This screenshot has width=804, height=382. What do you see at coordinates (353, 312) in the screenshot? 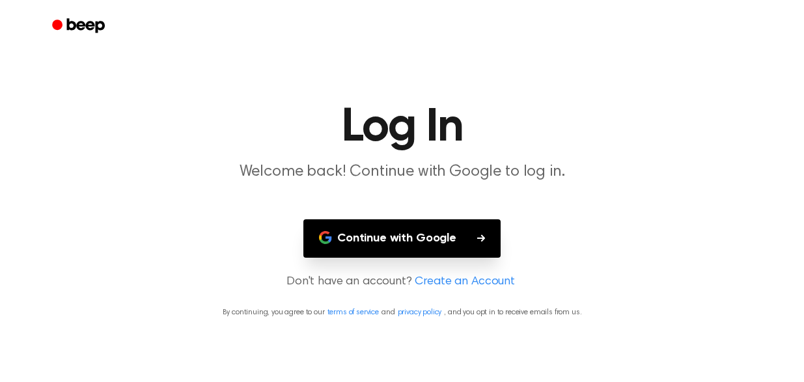
I see `a: terms of service` at bounding box center [353, 312].